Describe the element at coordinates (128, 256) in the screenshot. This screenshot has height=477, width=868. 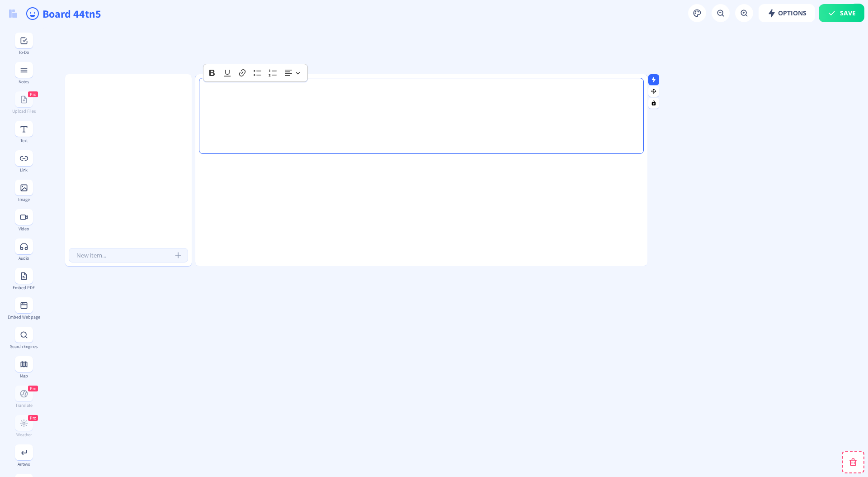
I see `input: New item...` at that location.